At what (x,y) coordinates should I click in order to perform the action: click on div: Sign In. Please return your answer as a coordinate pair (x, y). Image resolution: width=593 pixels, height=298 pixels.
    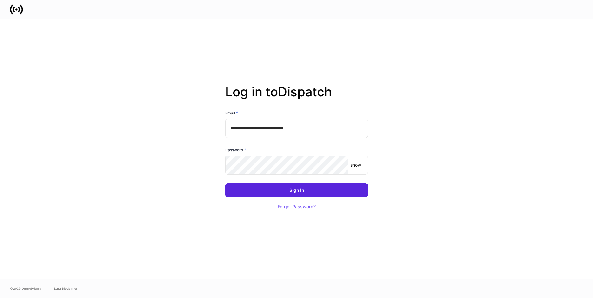
    Looking at the image, I should click on (297, 190).